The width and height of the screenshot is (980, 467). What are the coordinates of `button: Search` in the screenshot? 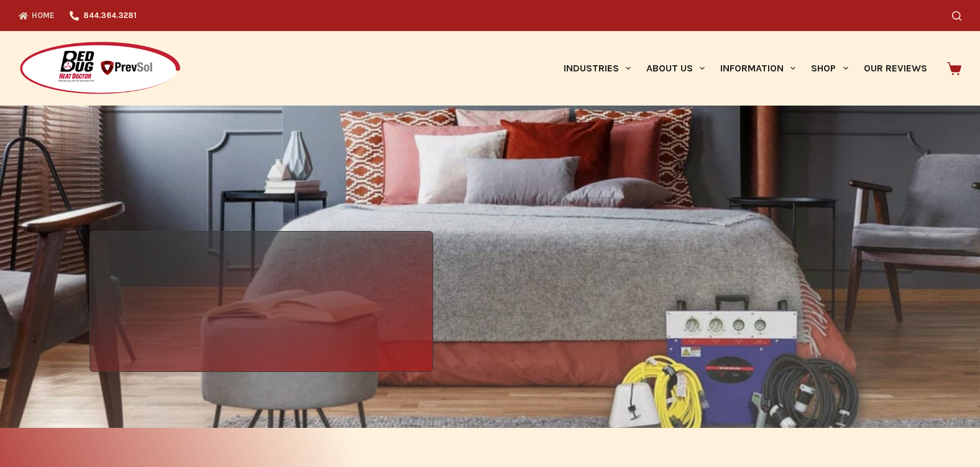 It's located at (956, 15).